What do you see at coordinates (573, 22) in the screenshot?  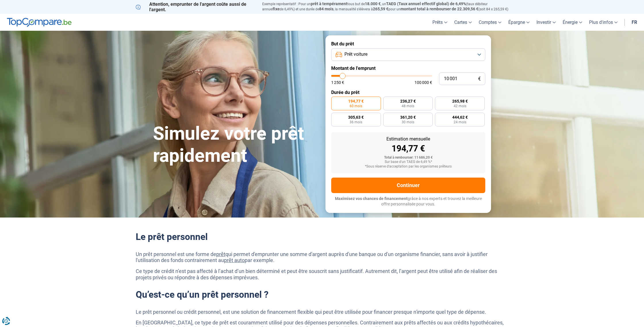 I see `a: Énergie` at bounding box center [573, 22].